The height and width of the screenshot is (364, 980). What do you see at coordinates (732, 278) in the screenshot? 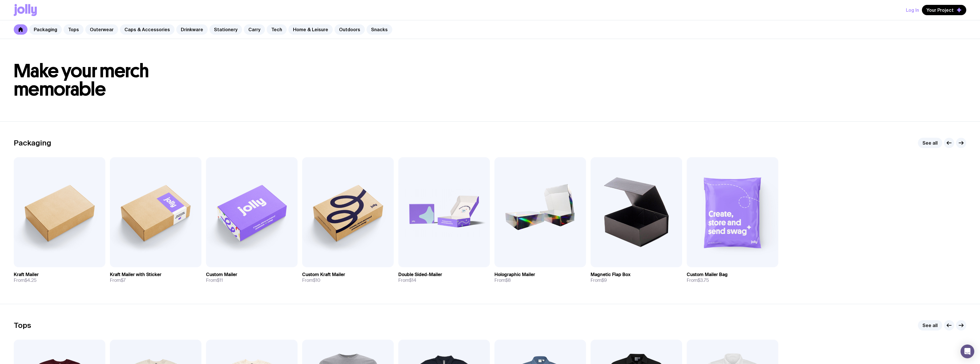
I see `a: Custom Mailer BagFrom$3.75` at bounding box center [732, 278].